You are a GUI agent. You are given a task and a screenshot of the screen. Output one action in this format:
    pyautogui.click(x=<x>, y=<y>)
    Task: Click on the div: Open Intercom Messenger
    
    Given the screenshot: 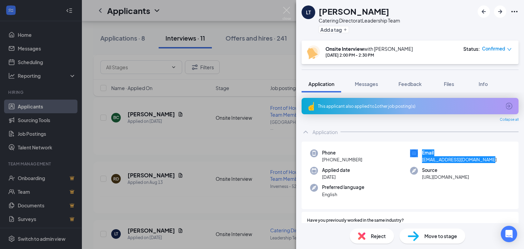 What is the action you would take?
    pyautogui.click(x=509, y=234)
    